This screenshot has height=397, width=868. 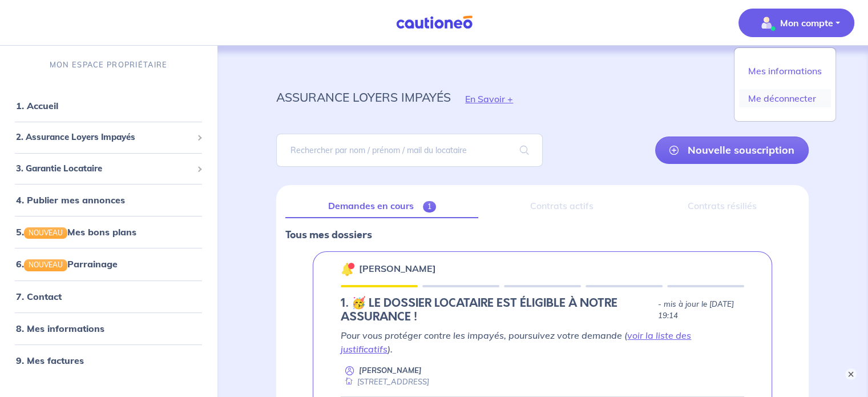 I want to click on div: 5.NOUVEAUMes bons plans, so click(x=109, y=232).